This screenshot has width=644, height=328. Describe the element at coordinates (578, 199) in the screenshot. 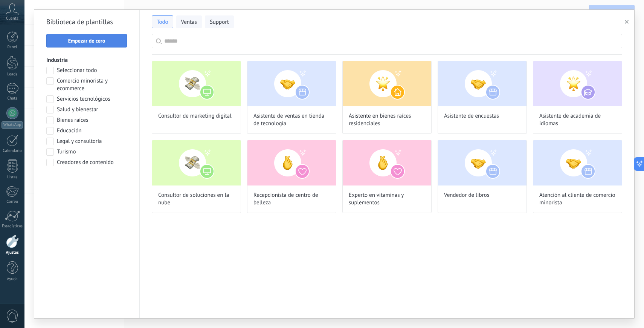

I see `span: Atención al cliente de comercio minorista` at that location.